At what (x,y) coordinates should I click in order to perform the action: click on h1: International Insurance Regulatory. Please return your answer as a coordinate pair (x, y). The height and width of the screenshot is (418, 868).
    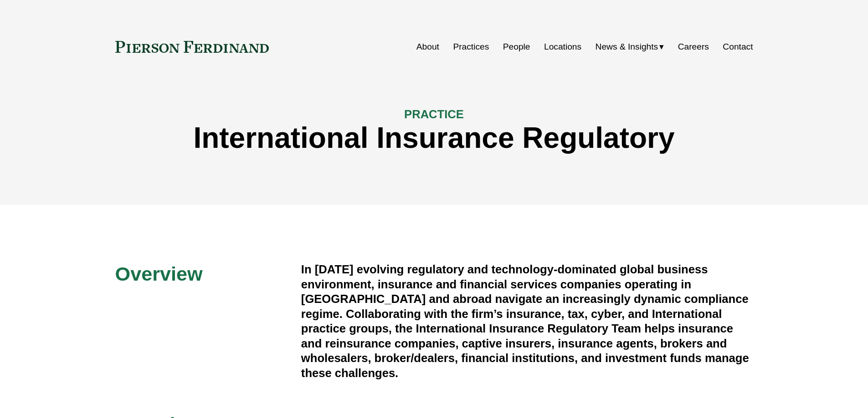
    Looking at the image, I should click on (434, 138).